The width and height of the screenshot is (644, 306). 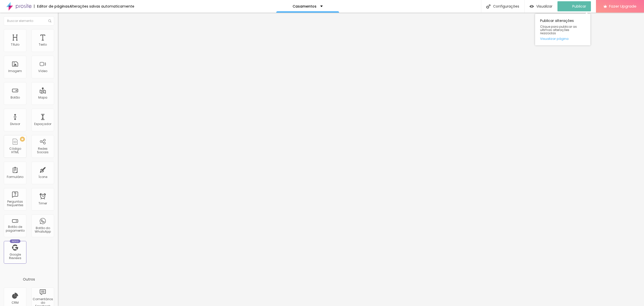 What do you see at coordinates (545, 7) in the screenshot?
I see `span: Visualizar` at bounding box center [545, 7].